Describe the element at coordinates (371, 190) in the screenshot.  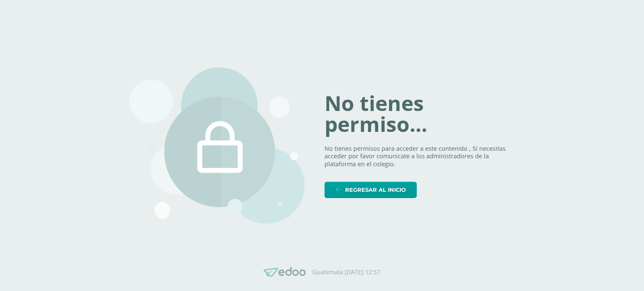
I see `a: Regresar al inicio` at that location.